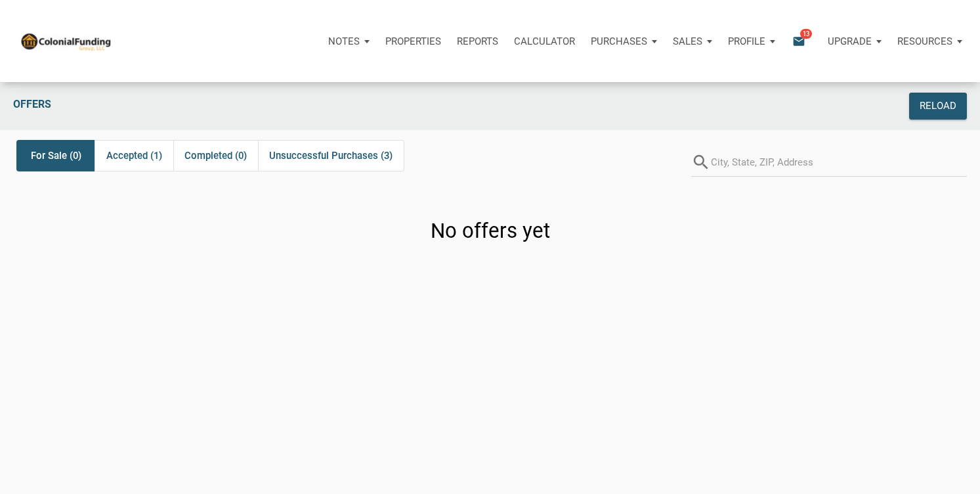 Image resolution: width=980 pixels, height=494 pixels. What do you see at coordinates (544, 41) in the screenshot?
I see `a: Calculator` at bounding box center [544, 41].